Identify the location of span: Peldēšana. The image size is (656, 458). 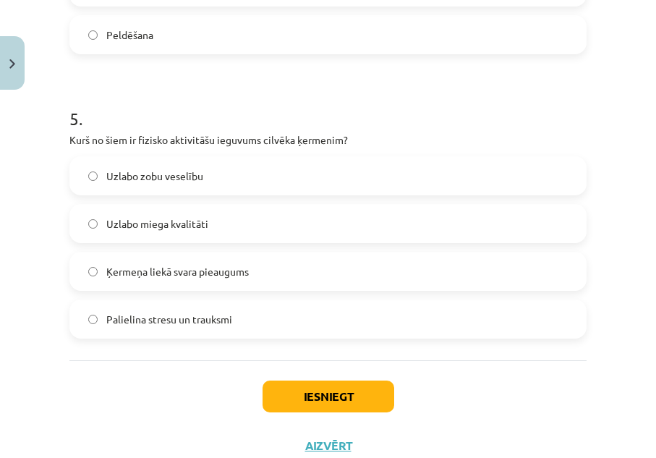
(129, 35).